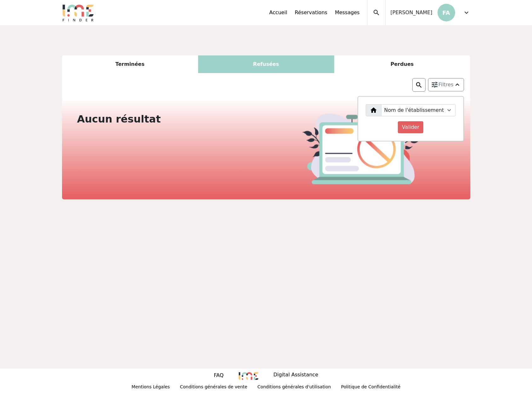  What do you see at coordinates (78, 12) in the screenshot?
I see `img: Logo.png` at bounding box center [78, 12].